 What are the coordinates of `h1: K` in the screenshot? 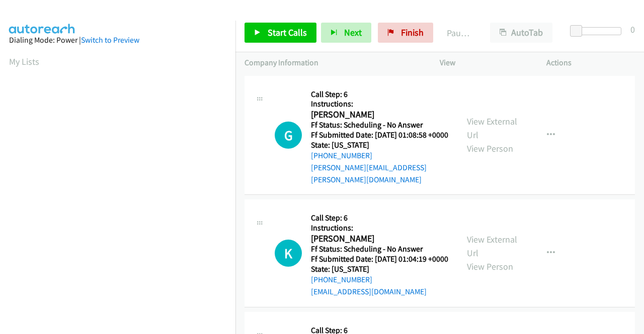 It's located at (288, 253).